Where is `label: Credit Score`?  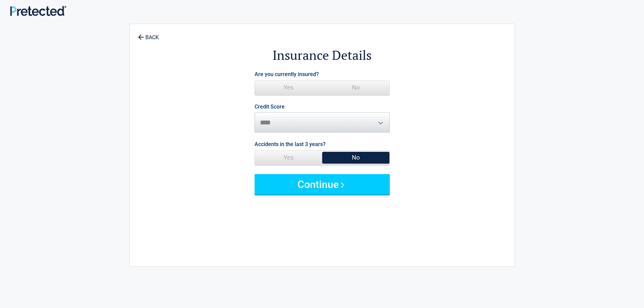 label: Credit Score is located at coordinates (270, 107).